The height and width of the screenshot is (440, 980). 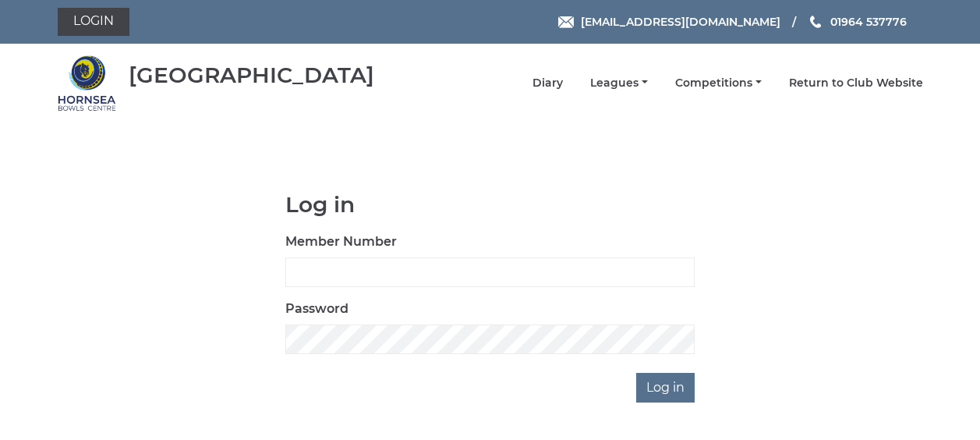 What do you see at coordinates (341, 242) in the screenshot?
I see `label: Member Number` at bounding box center [341, 242].